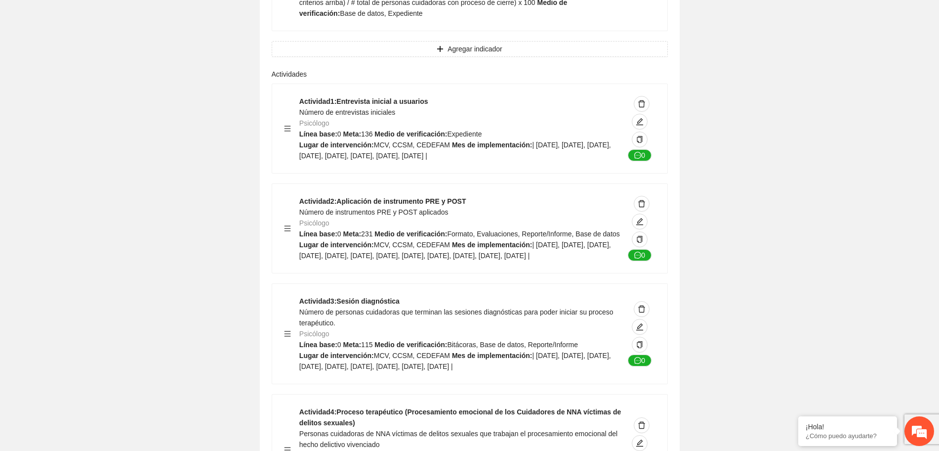 Image resolution: width=939 pixels, height=451 pixels. I want to click on strong: Actividad 1 : Entrevista inicial a usuarios, so click(364, 101).